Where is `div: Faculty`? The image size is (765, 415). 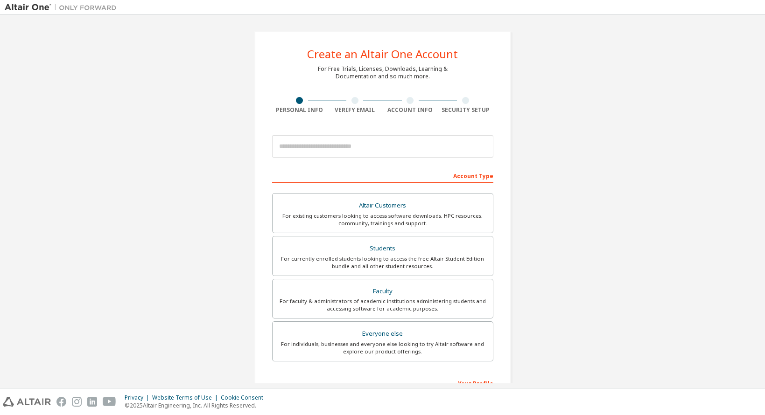
div: Faculty is located at coordinates (383, 292).